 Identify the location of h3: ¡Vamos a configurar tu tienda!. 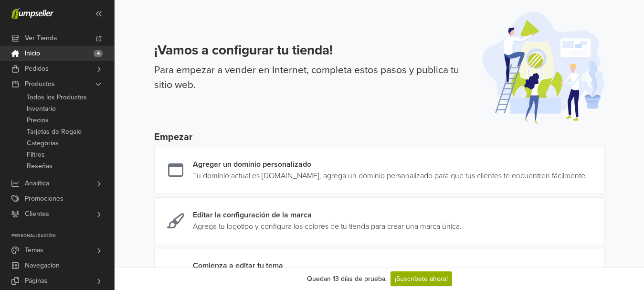
(313, 51).